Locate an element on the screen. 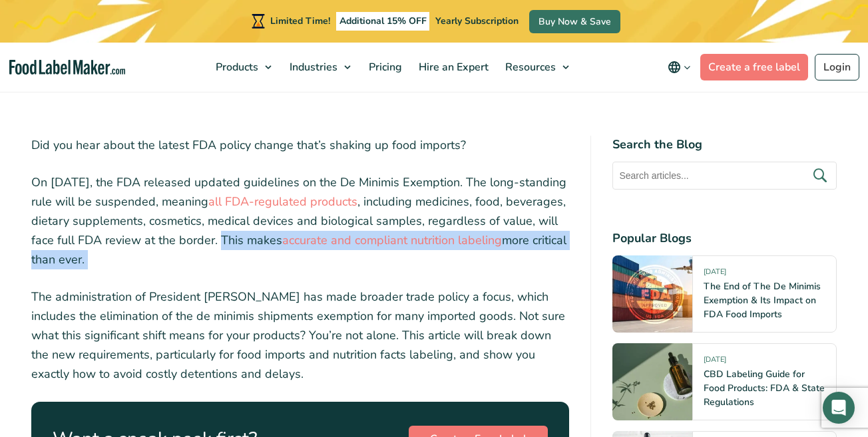 This screenshot has height=437, width=868. a: Resources is located at coordinates (537, 67).